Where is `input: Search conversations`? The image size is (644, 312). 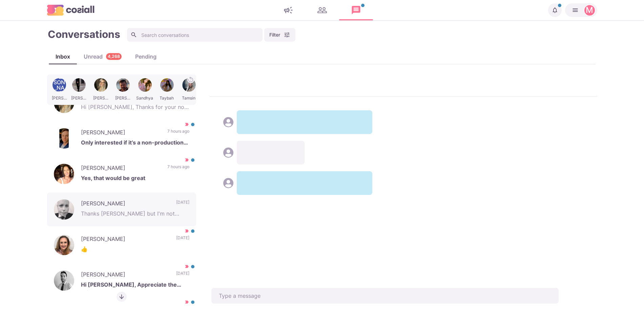
input: Search conversations is located at coordinates (195, 35).